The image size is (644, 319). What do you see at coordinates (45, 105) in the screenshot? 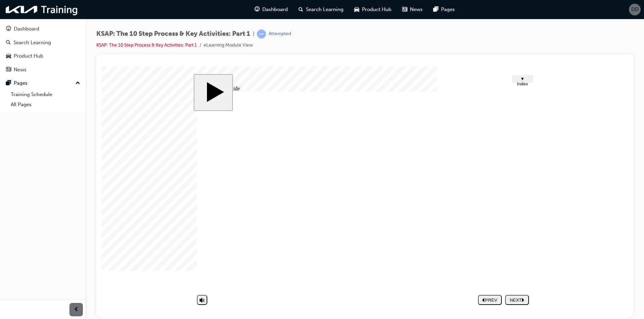
I see `a: All Pages` at bounding box center [45, 105].